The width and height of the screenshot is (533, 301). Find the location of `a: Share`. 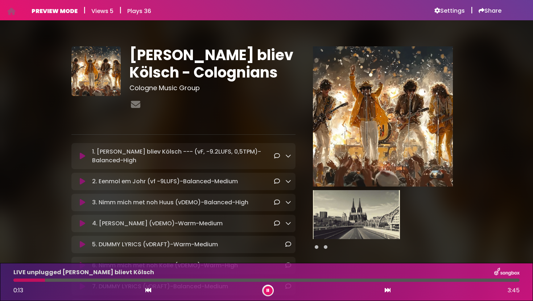

a: Share is located at coordinates (490, 11).